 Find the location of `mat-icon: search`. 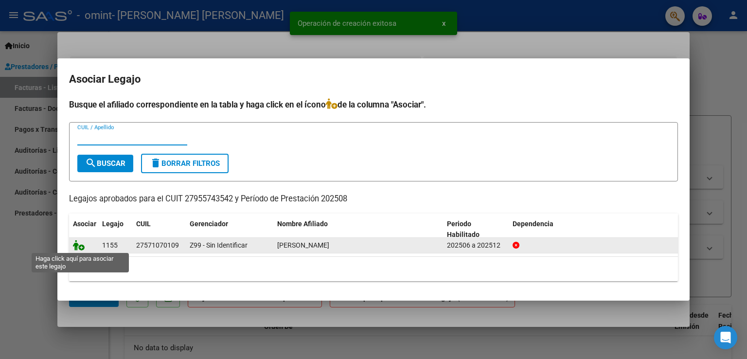

mat-icon: search is located at coordinates (91, 163).